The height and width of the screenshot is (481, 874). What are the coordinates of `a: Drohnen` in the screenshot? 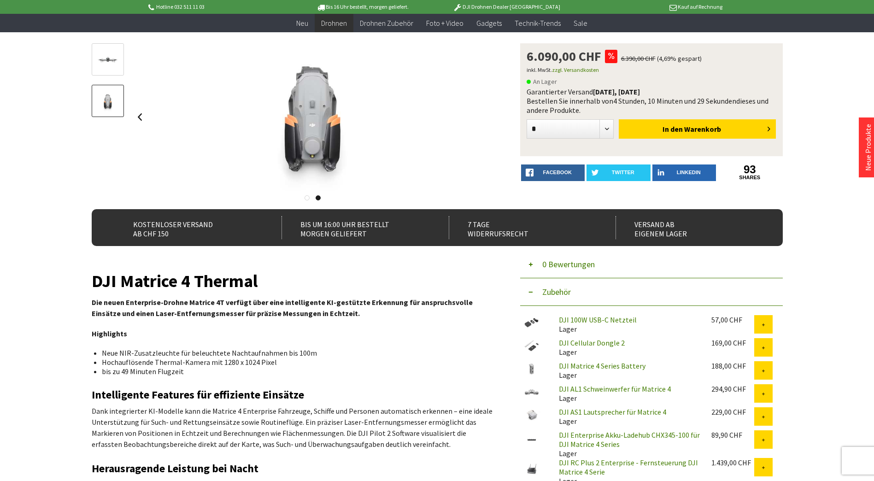 It's located at (334, 23).